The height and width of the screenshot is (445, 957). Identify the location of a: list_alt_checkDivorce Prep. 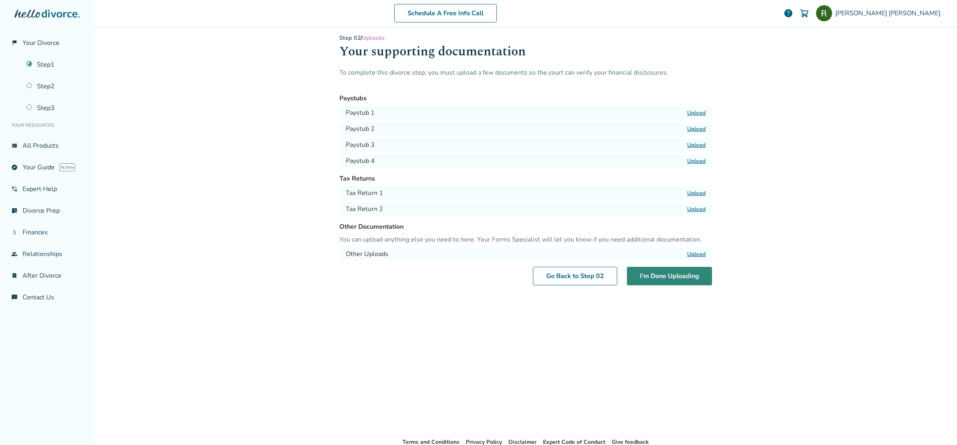
(47, 211).